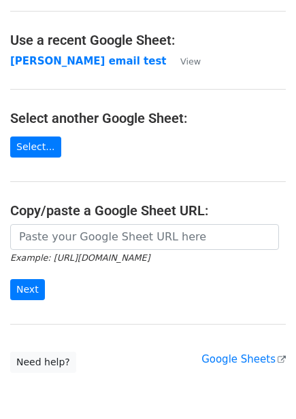 This screenshot has height=419, width=296. What do you see at coordinates (183, 61) in the screenshot?
I see `a: View` at bounding box center [183, 61].